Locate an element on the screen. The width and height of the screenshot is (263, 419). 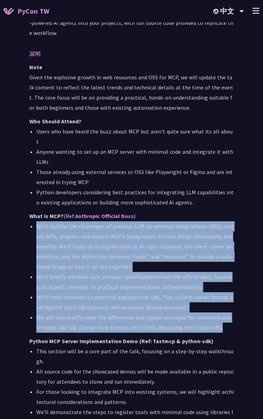
a: Anthropic Official Docs is located at coordinates (104, 216).